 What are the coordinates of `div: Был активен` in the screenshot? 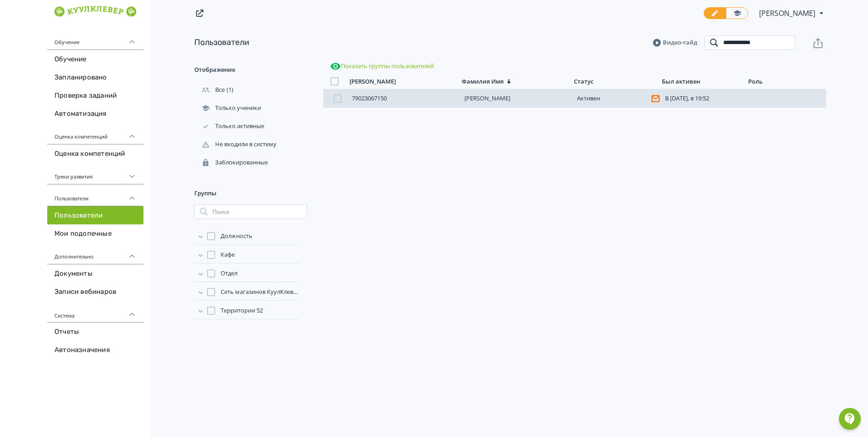 It's located at (681, 81).